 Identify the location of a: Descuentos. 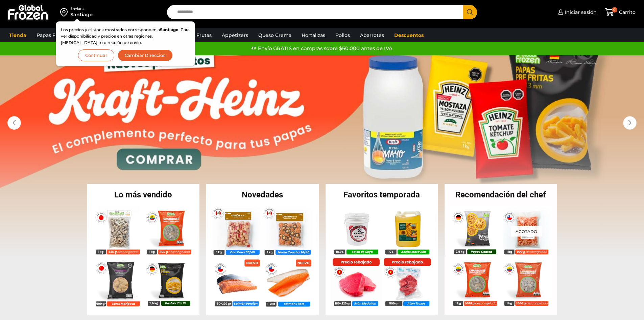
(409, 35).